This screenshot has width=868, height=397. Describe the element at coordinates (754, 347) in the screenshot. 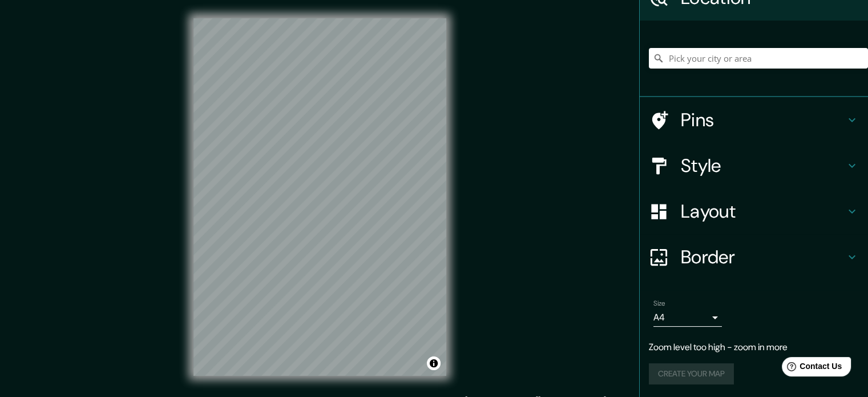

I see `p: Zoom level too high - zoom in more` at that location.